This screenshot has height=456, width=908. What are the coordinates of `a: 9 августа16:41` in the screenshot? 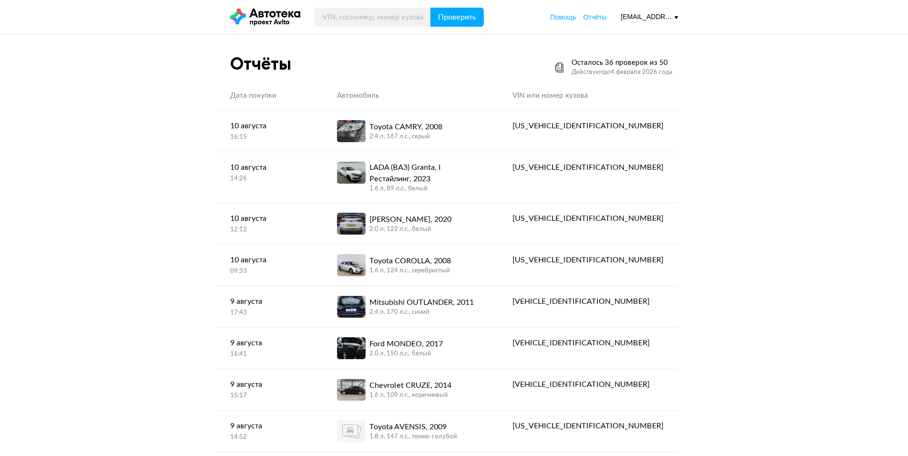 It's located at (269, 348).